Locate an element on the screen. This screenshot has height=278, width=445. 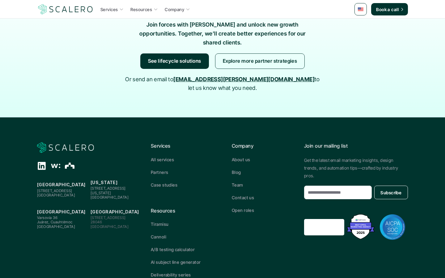
p: Blog is located at coordinates (237, 172).